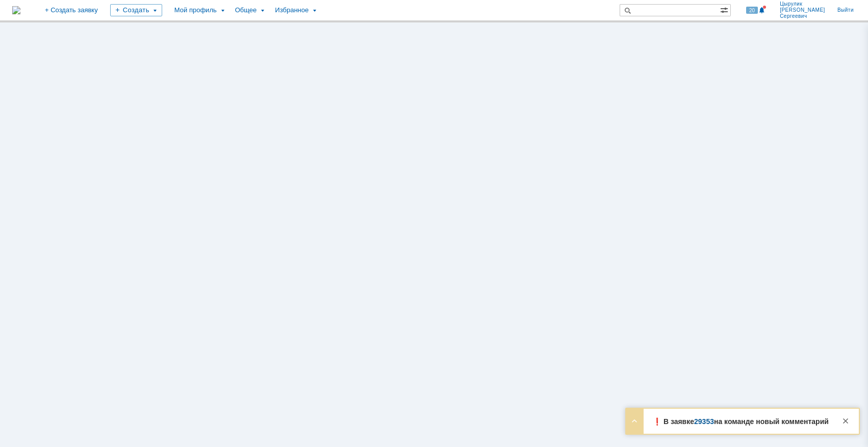 The height and width of the screenshot is (447, 868). What do you see at coordinates (16, 10) in the screenshot?
I see `img: logo` at bounding box center [16, 10].